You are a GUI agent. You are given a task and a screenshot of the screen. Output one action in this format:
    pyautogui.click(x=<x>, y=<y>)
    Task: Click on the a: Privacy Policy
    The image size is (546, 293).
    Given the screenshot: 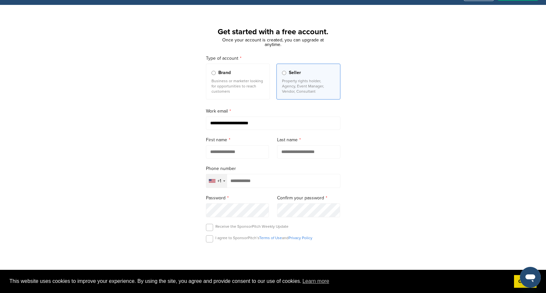 What is the action you would take?
    pyautogui.click(x=300, y=238)
    